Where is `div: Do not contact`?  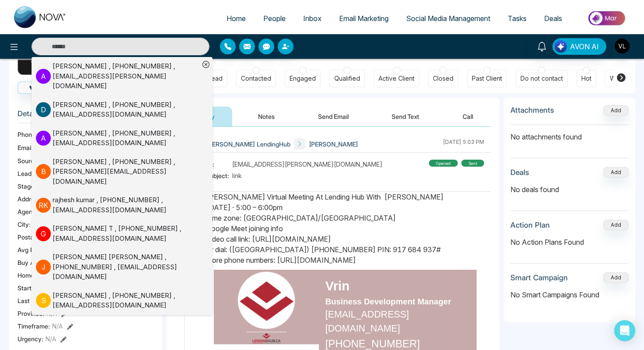
div: Do not contact is located at coordinates (541, 79).